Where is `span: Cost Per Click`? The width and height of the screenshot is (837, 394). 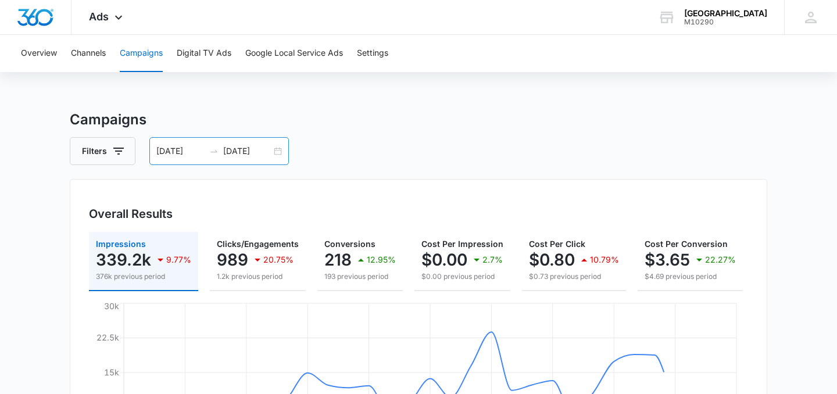
span: Cost Per Click is located at coordinates (557, 243).